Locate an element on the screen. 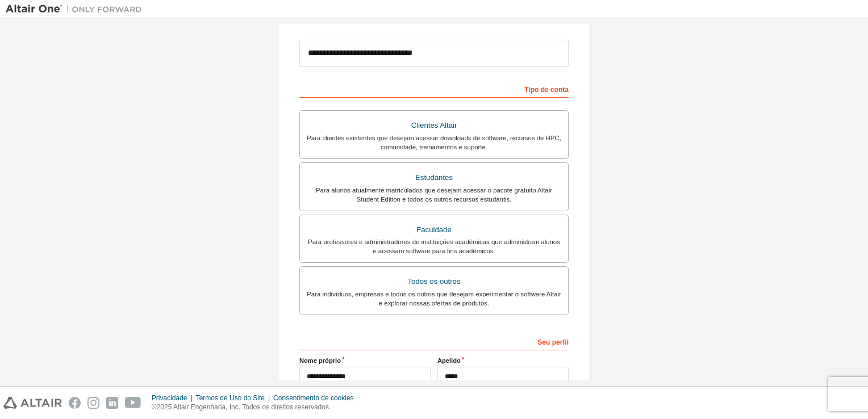 Image resolution: width=868 pixels, height=419 pixels. div: Estudantes is located at coordinates (434, 178).